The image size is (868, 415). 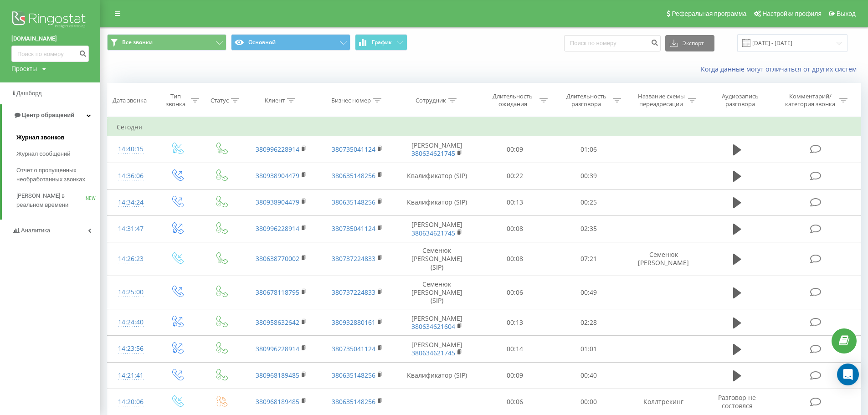 What do you see at coordinates (56, 175) in the screenshot?
I see `span: Отчет о пропущенных необработанных звонках` at bounding box center [56, 175].